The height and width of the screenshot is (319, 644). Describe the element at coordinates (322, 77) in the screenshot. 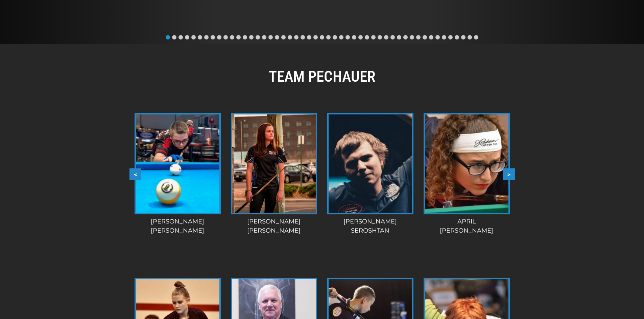

I see `h2: TEAM PECHAUER` at that location.